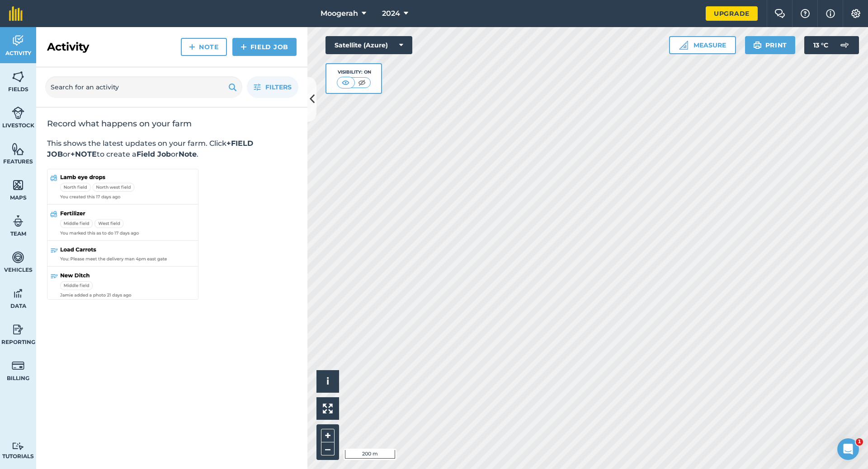 The height and width of the screenshot is (469, 868). What do you see at coordinates (805, 13) in the screenshot?
I see `img: A question mark icon` at bounding box center [805, 13].